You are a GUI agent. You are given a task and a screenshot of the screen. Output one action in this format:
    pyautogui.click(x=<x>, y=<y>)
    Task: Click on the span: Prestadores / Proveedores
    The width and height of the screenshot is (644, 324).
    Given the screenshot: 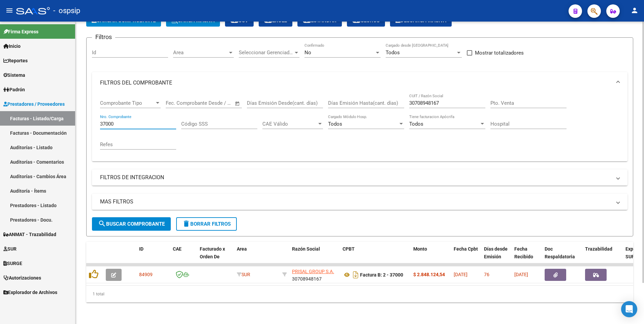 What is the action you would take?
    pyautogui.click(x=34, y=104)
    